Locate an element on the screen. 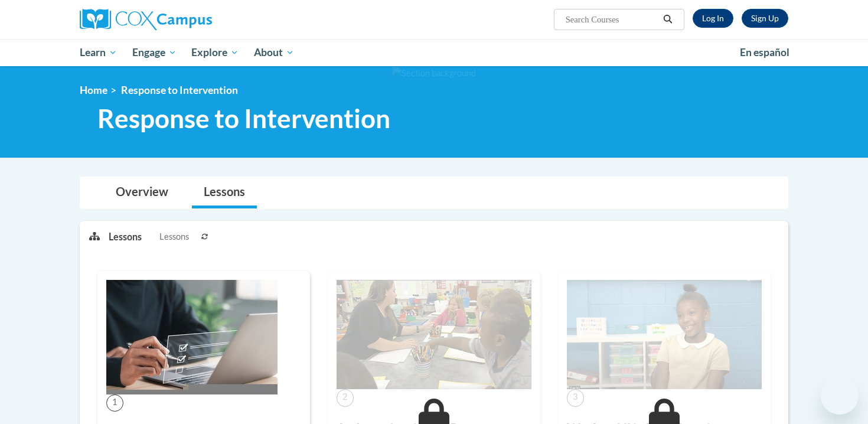  a: Cox Campus is located at coordinates (192, 19).